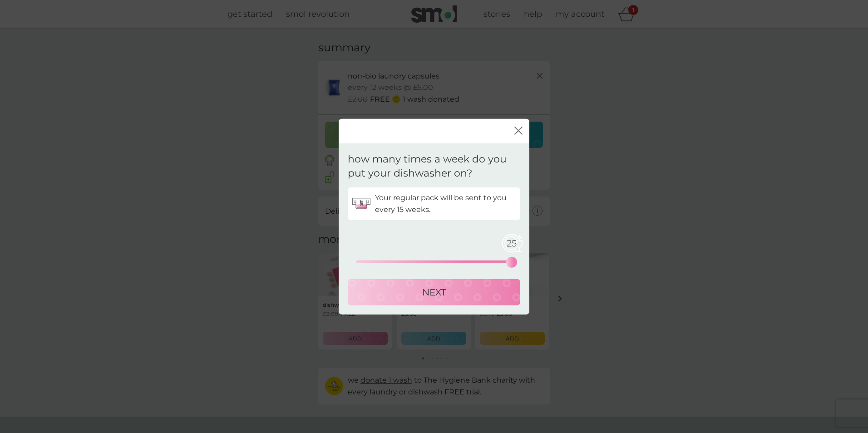  What do you see at coordinates (445, 203) in the screenshot?
I see `p: Your regular pack will be sent to you every 15 weeks.` at bounding box center [445, 203].